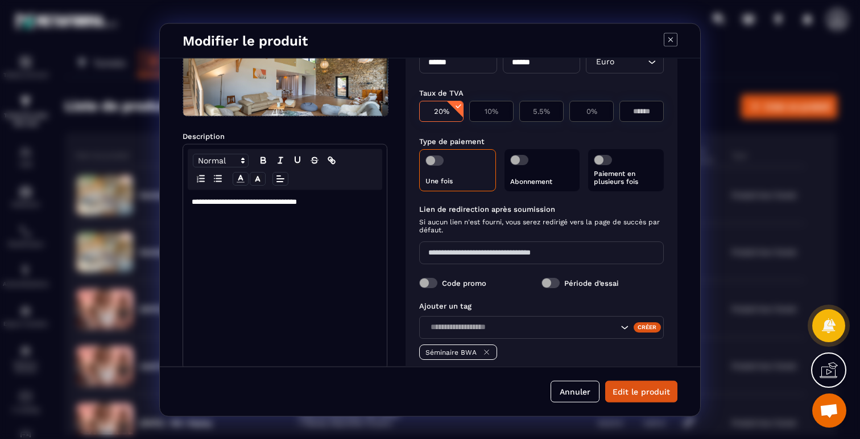 Image resolution: width=860 pixels, height=439 pixels. I want to click on p: Une fois, so click(457, 180).